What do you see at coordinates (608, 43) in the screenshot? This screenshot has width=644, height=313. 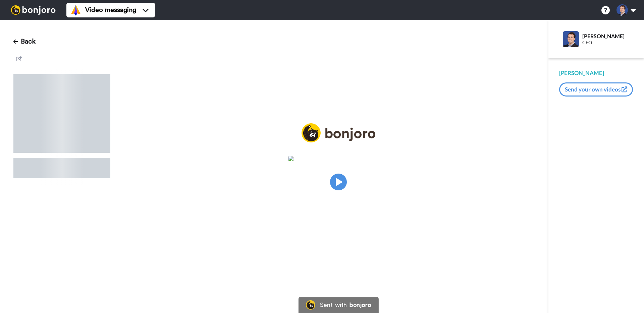 I see `div: CEO` at bounding box center [608, 43].